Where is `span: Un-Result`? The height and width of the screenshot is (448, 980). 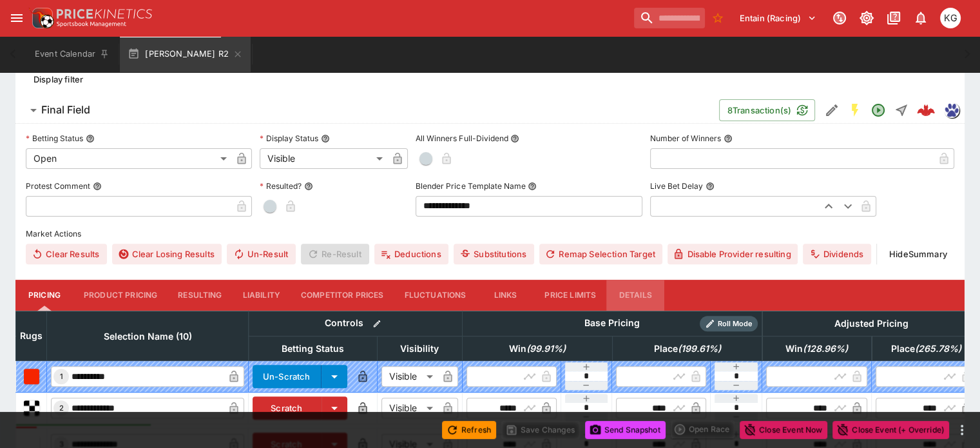 span: Un-Result is located at coordinates (261, 254).